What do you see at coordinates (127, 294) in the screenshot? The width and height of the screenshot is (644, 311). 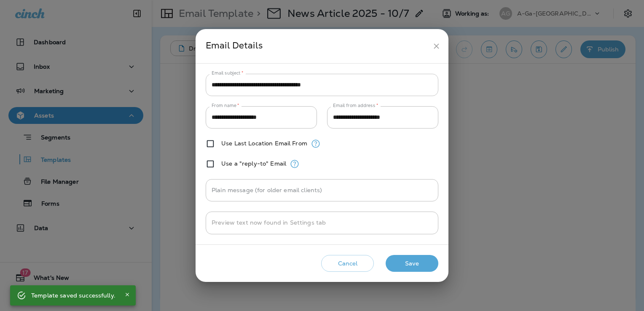 I see `button: Close` at bounding box center [127, 294].